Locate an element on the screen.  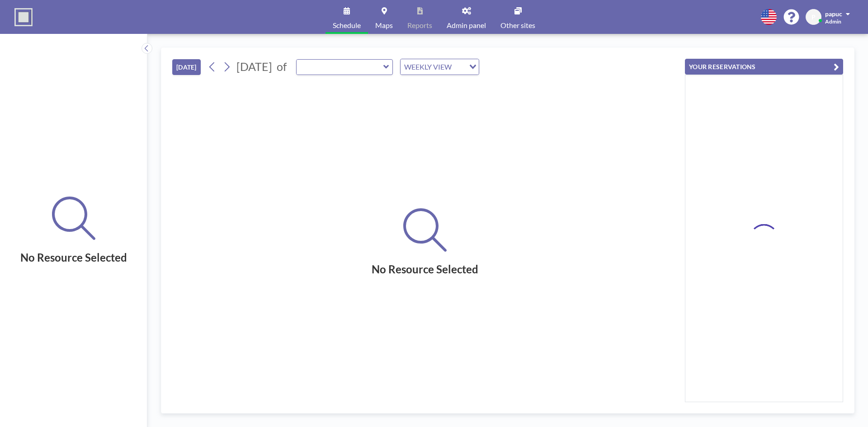
span: Schedule is located at coordinates (347, 26).